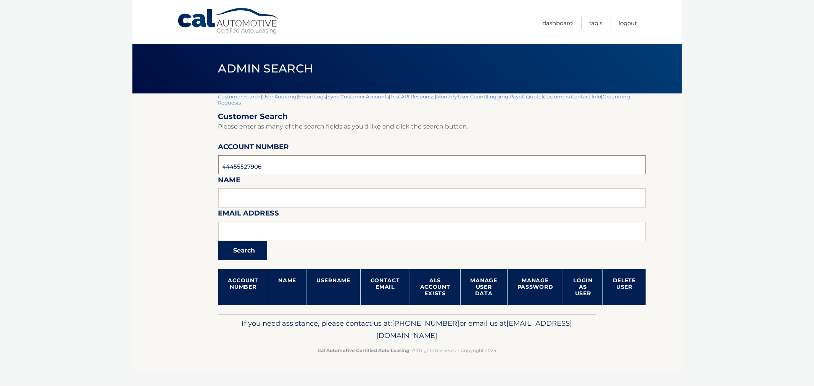  Describe the element at coordinates (334, 287) in the screenshot. I see `th: Username` at that location.